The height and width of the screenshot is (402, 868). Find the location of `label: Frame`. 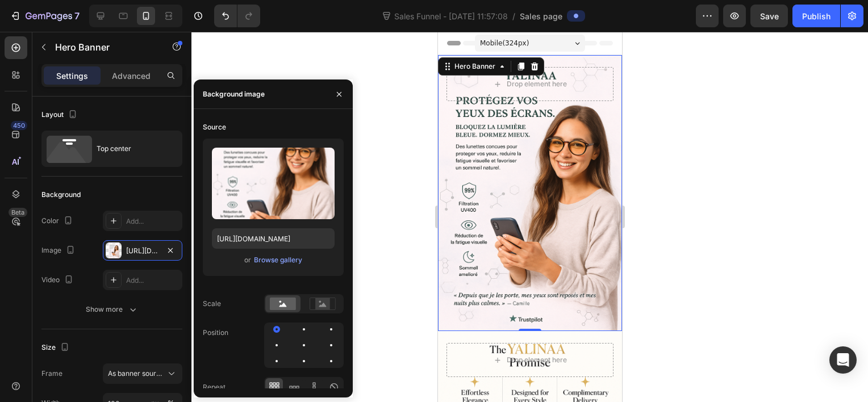

label: Frame is located at coordinates (51, 373).